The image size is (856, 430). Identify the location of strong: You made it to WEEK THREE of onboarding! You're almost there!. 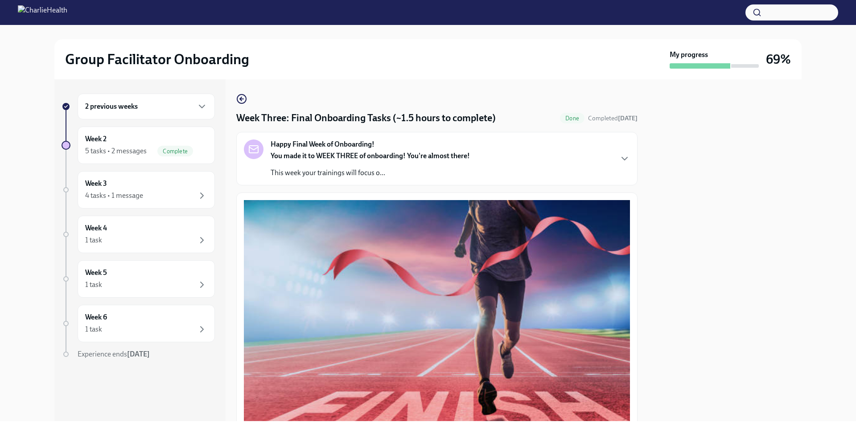
(370, 156).